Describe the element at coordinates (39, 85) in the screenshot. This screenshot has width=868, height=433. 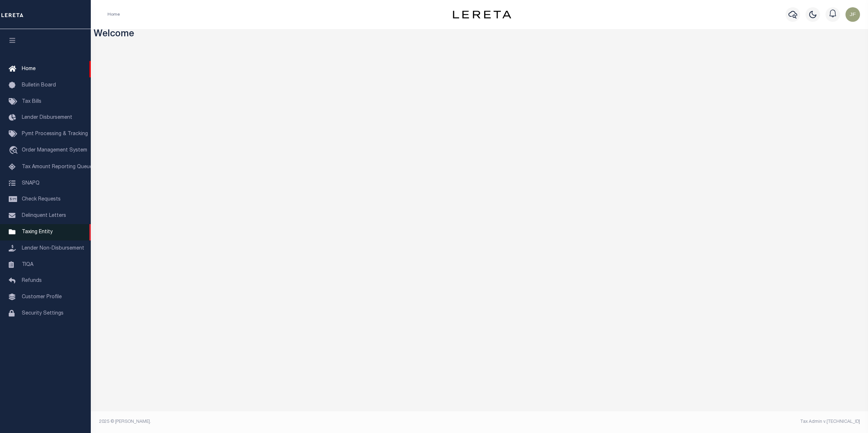
I see `span: Bulletin Board` at that location.